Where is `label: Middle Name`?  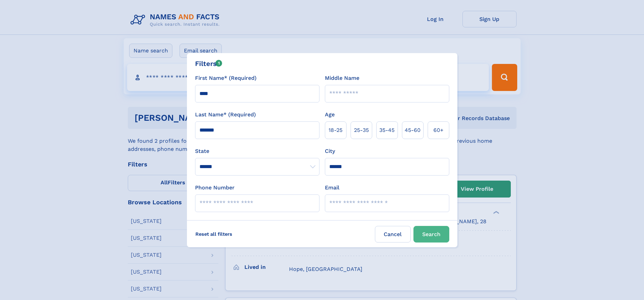 label: Middle Name is located at coordinates (342, 78).